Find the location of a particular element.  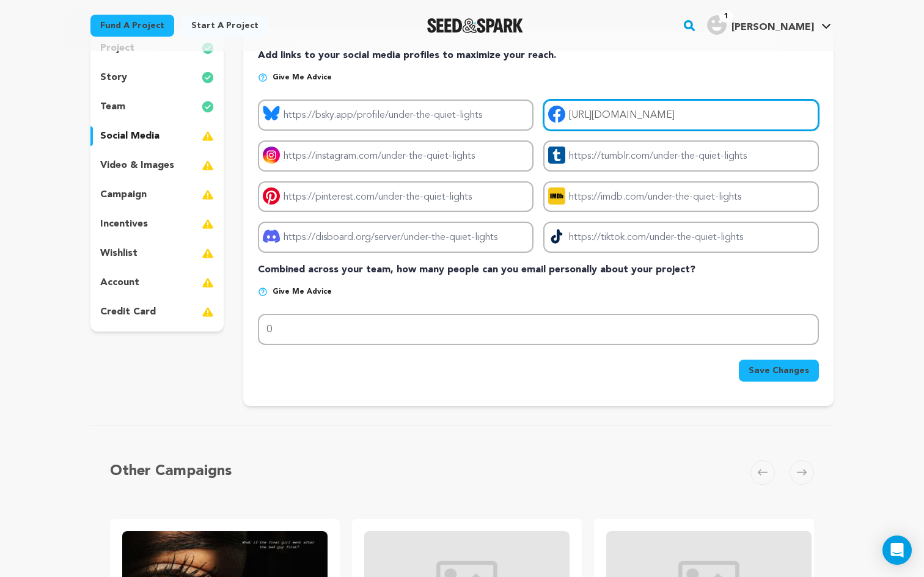

button: credit card is located at coordinates (157, 312).